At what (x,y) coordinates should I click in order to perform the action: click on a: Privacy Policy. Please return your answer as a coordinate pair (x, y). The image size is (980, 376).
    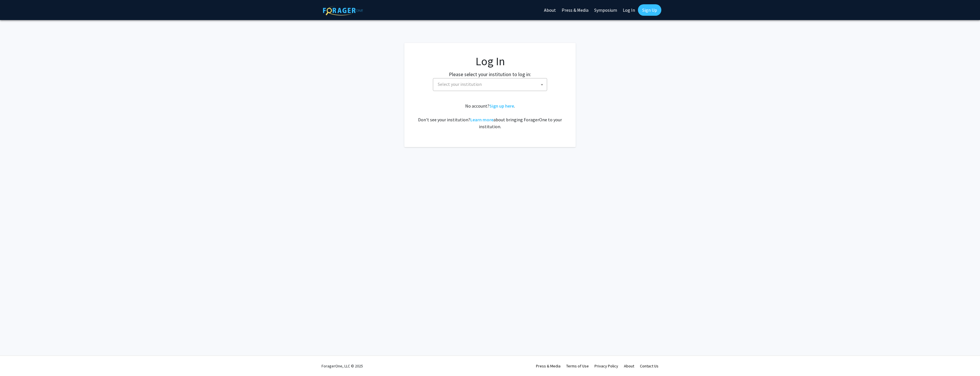
    Looking at the image, I should click on (607, 366).